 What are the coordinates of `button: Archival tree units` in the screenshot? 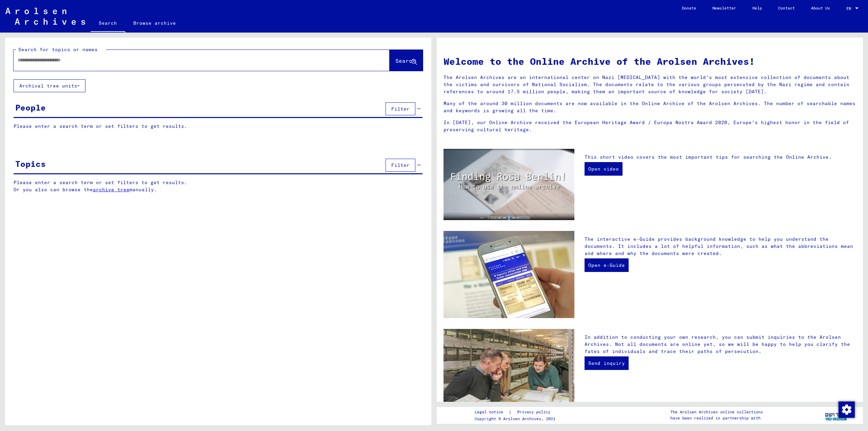 It's located at (50, 86).